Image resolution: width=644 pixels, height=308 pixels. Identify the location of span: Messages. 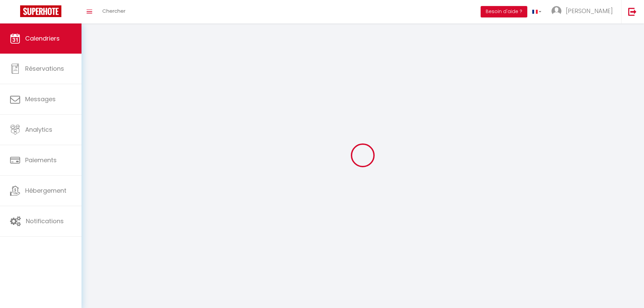
(40, 99).